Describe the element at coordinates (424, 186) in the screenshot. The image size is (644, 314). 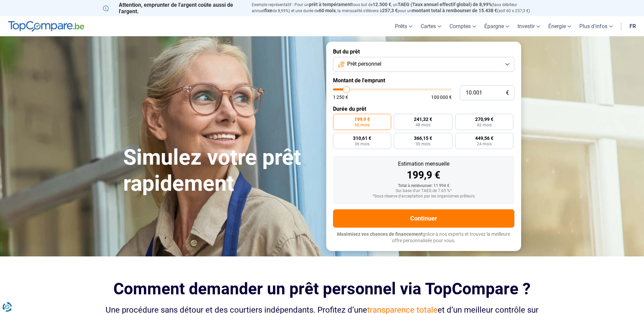
I see `div: Total à rembourser: 11 994 €` at that location.